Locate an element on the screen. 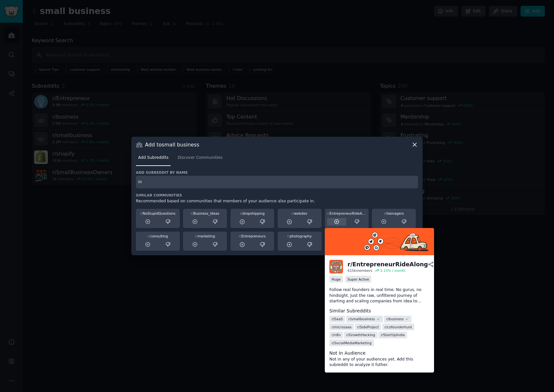  div: Entrepreneurs is located at coordinates (252, 236).